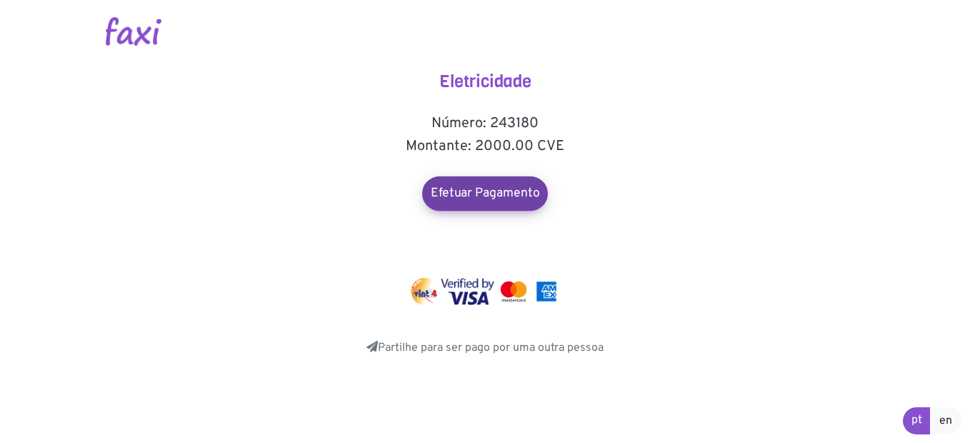 This screenshot has height=443, width=970. What do you see at coordinates (485, 146) in the screenshot?
I see `h5: Montante: 2000.00 CVE` at bounding box center [485, 146].